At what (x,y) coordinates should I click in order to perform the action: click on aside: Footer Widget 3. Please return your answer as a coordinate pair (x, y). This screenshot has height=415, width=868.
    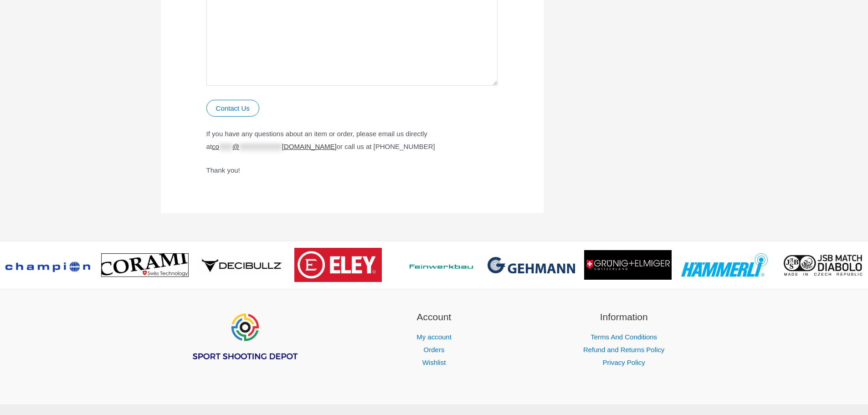
    Looking at the image, I should click on (624, 339).